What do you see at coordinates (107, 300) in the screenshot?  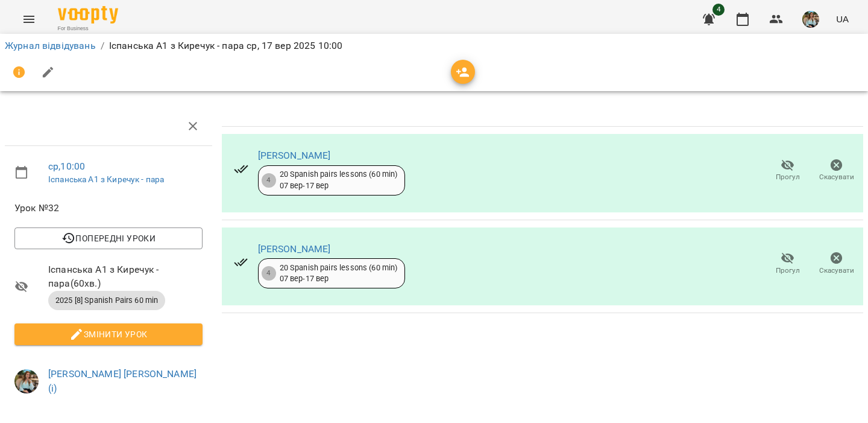 I see `span: 2025 [8] Spanish Pairs 60 min` at bounding box center [107, 300].